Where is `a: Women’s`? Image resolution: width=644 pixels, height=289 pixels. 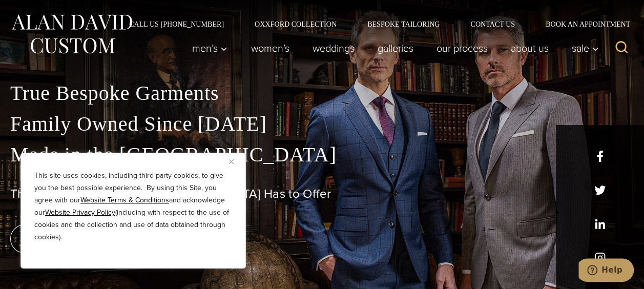
a: Women’s is located at coordinates (270, 48).